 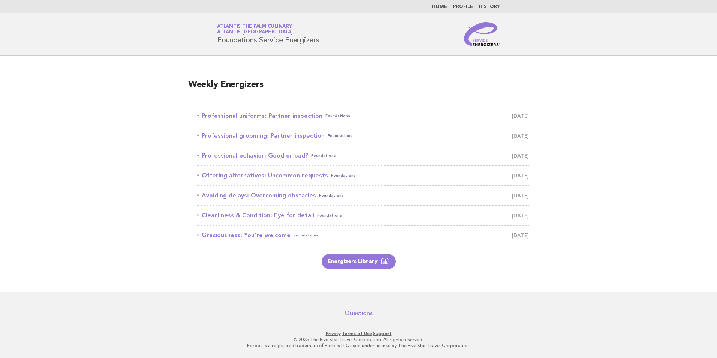 What do you see at coordinates (359, 346) in the screenshot?
I see `p: Forbes is a registered trademark of Forbes LLC used under license by The Five Star Travel Corpora...` at bounding box center [359, 346].